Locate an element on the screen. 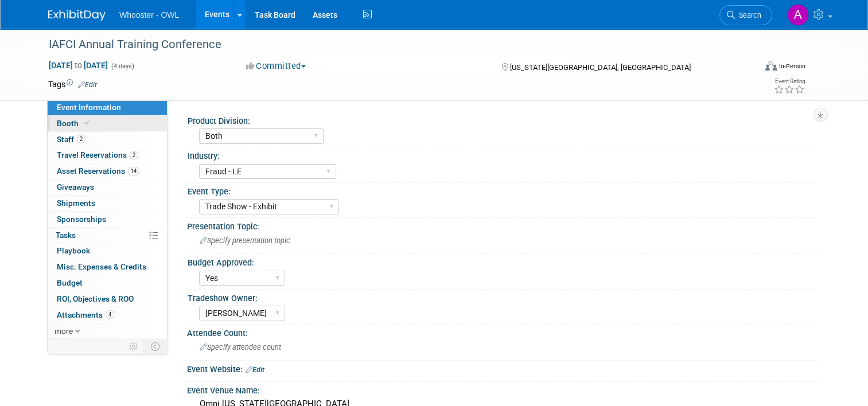 This screenshot has width=868, height=406. img: Abe Romero is located at coordinates (798, 15).